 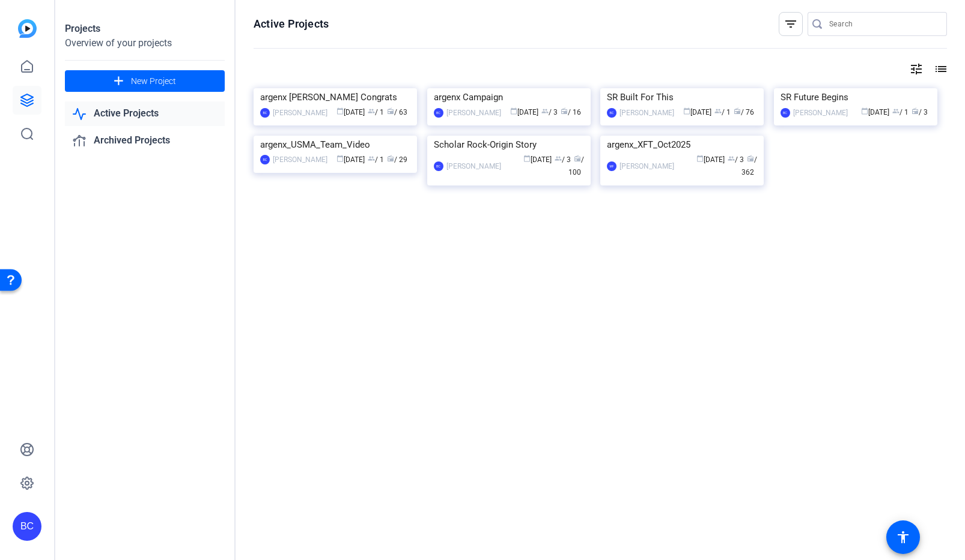 What do you see at coordinates (145, 29) in the screenshot?
I see `div: Projects` at bounding box center [145, 29].